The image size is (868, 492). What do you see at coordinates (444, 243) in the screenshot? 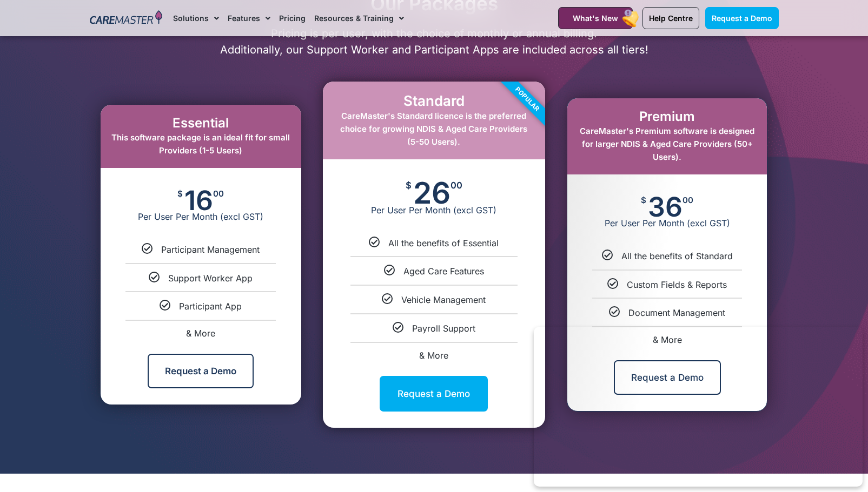
I see `span: All the benefits of Essential` at bounding box center [444, 243].